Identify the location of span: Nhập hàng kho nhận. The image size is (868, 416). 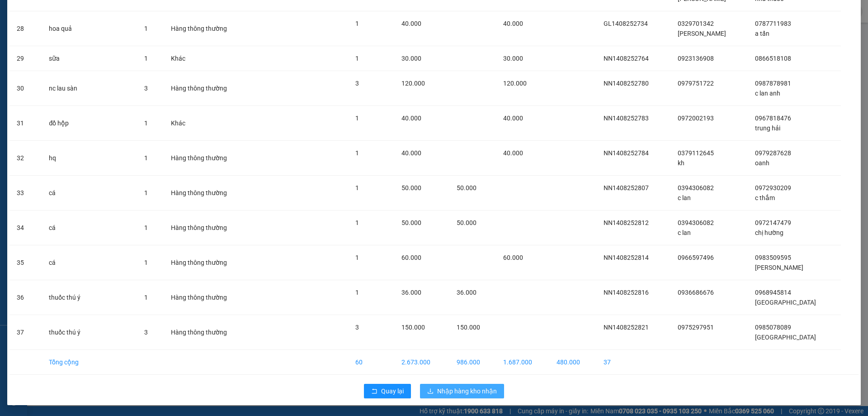
(467, 391).